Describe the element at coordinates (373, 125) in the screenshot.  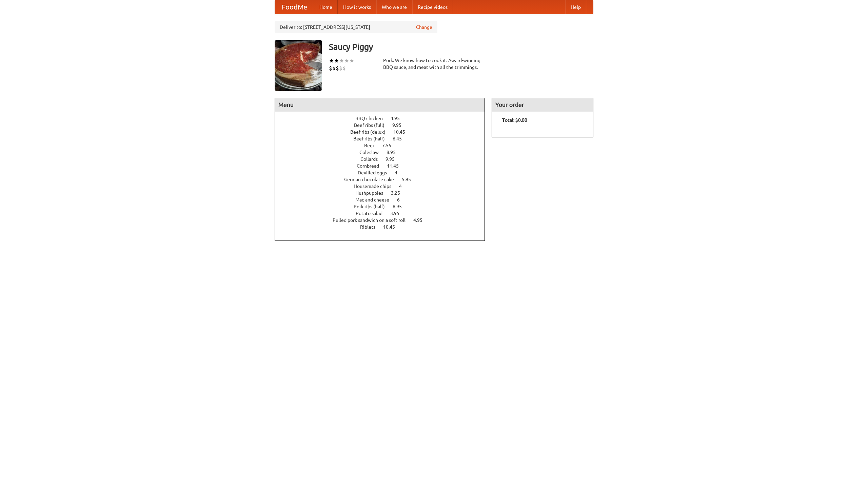
I see `span: Beef ribs (full)` at that location.